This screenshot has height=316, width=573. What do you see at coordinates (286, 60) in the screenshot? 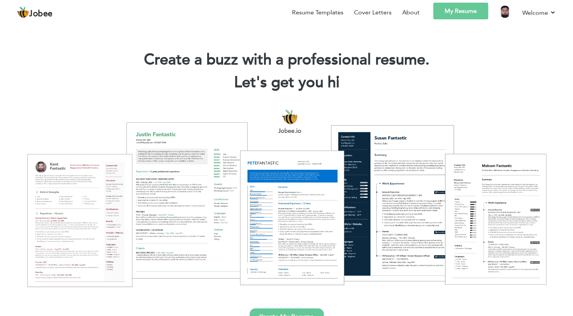
I see `h1: Create a buzz with a professional resume.` at bounding box center [286, 60].